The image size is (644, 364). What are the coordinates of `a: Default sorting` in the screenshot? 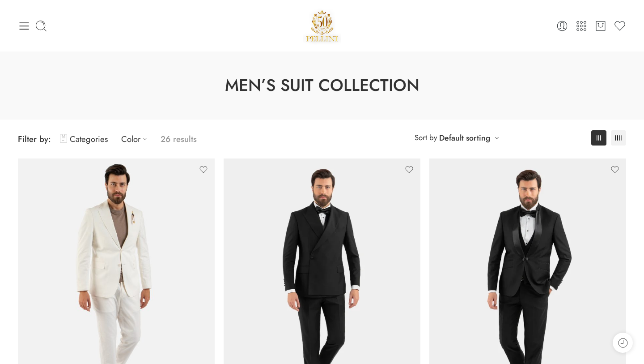 It's located at (464, 138).